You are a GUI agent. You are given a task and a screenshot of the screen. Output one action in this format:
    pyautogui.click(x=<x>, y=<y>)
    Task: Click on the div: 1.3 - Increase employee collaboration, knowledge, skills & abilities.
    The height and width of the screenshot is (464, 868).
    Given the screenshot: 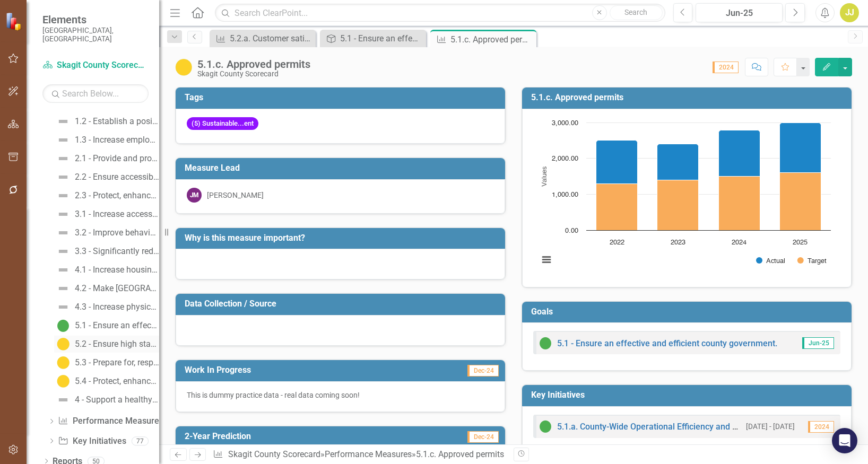 What is the action you would take?
    pyautogui.click(x=117, y=140)
    